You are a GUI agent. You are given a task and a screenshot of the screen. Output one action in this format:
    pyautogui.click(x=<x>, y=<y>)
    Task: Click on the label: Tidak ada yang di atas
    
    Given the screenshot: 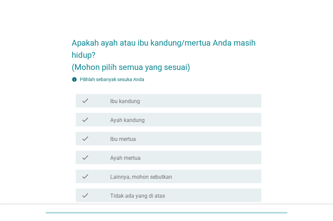 What is the action you would take?
    pyautogui.click(x=137, y=196)
    